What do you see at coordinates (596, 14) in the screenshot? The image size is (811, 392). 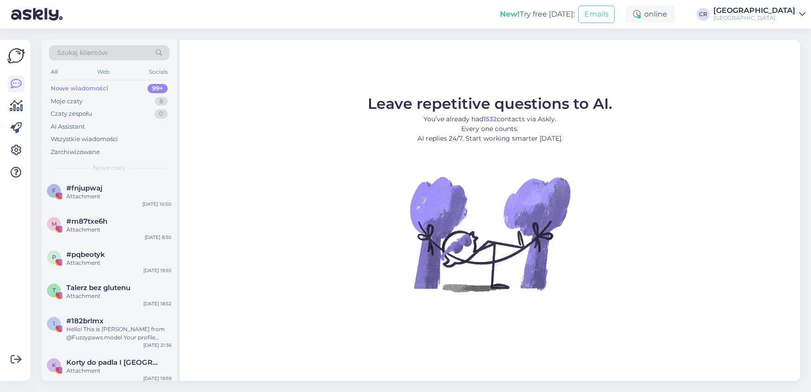 I see `button: Emails` at bounding box center [596, 14].